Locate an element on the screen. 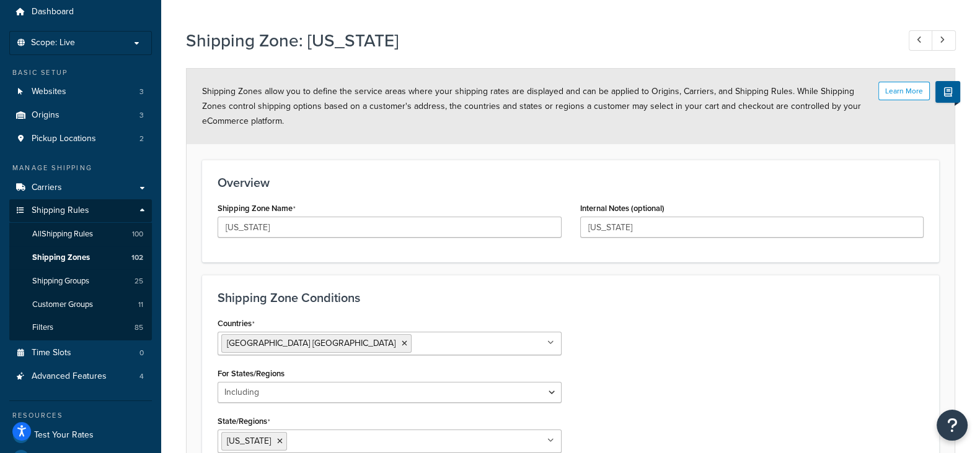 This screenshot has width=980, height=453. a: Origins3 is located at coordinates (81, 115).